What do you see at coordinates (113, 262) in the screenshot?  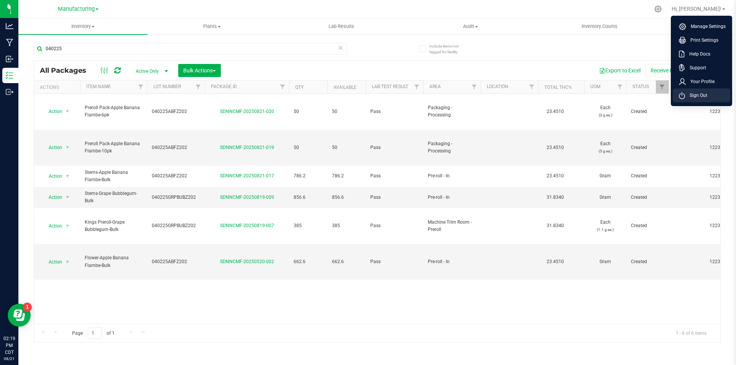 I see `span: Flower-Apple Banana Flambe-Bulk` at bounding box center [113, 262].